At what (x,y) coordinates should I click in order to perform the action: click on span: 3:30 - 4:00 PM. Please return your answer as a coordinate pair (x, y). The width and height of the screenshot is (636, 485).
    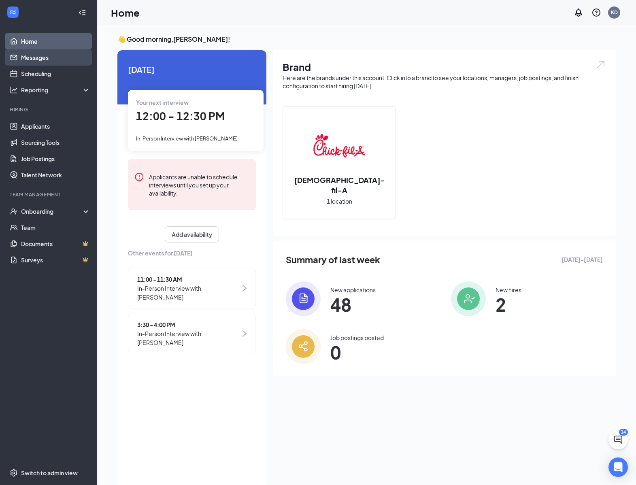
    Looking at the image, I should click on (189, 325).